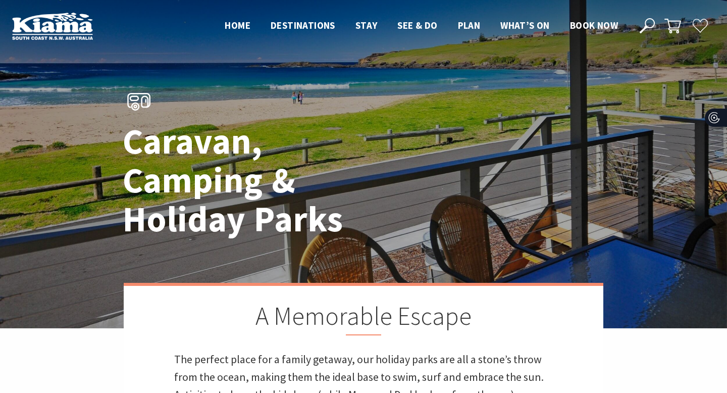 The image size is (727, 393). What do you see at coordinates (265, 180) in the screenshot?
I see `h1: Caravan, Camping & Holiday Parks` at bounding box center [265, 180].